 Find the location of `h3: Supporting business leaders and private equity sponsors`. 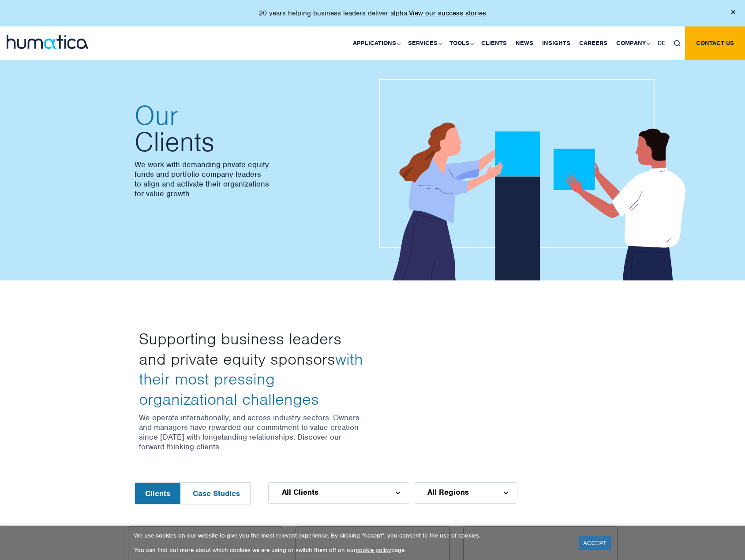

h3: Supporting business leaders and private equity sponsors is located at coordinates (252, 369).